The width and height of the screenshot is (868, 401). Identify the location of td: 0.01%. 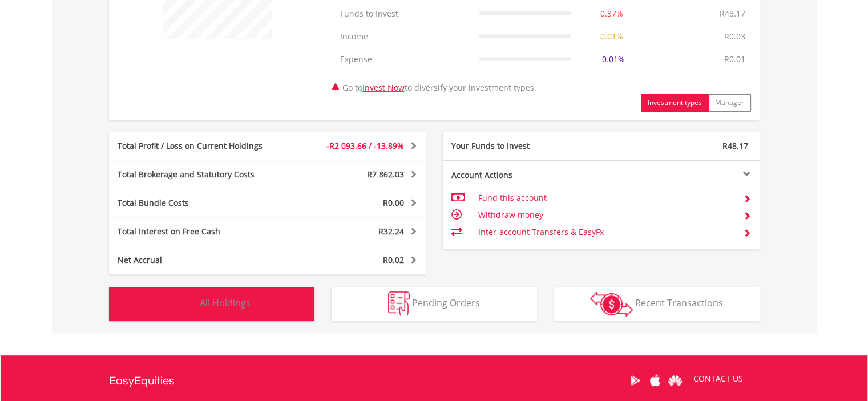
(612, 36).